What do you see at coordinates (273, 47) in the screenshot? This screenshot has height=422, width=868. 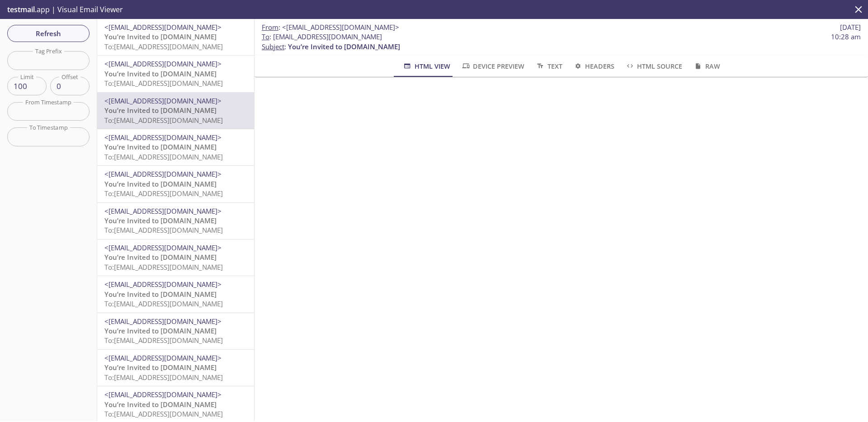 I see `span: Subject` at bounding box center [273, 47].